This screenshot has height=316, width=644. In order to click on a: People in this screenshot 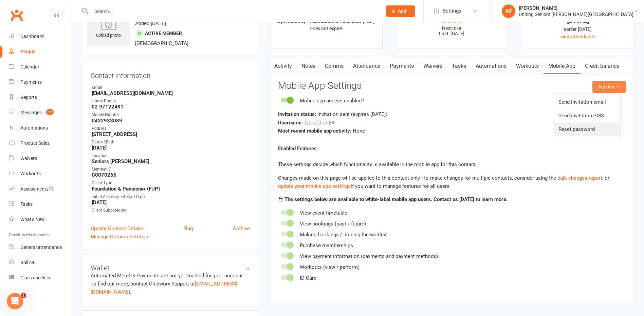, I will do `click(40, 51)`.